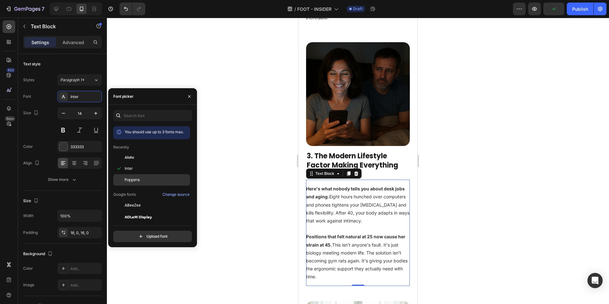 This screenshot has width=609, height=304. I want to click on strong: Here's what nobody tells you about desk jobs and aging., so click(57, 175).